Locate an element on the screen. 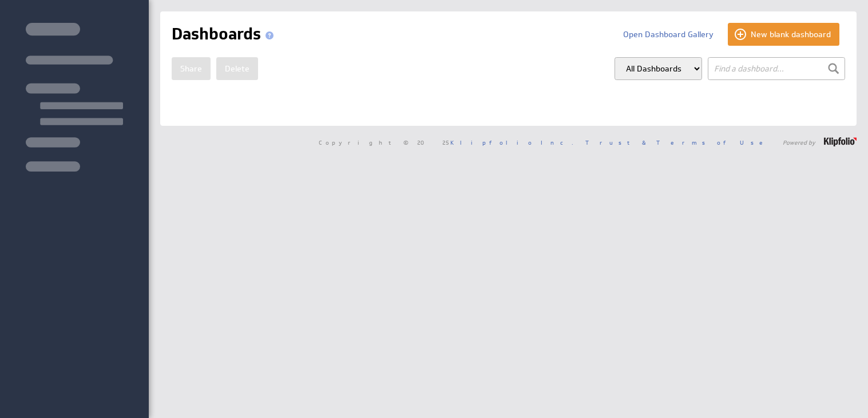  img: skeleton-sidenav.svg is located at coordinates (74, 97).